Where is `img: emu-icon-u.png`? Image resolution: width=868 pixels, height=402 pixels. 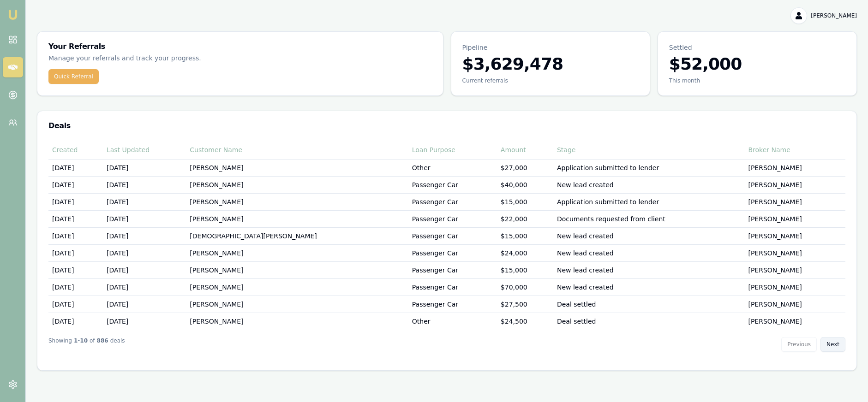 img: emu-icon-u.png is located at coordinates (13, 14).